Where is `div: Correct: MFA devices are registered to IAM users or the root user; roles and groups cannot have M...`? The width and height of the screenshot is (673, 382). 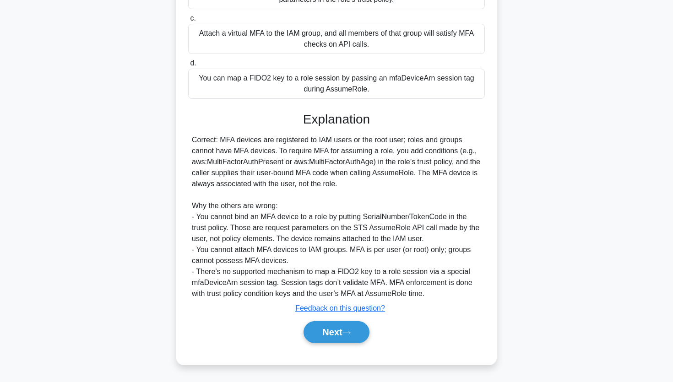 div: Correct: MFA devices are registered to IAM users or the root user; roles and groups cannot have M... is located at coordinates (336, 217).